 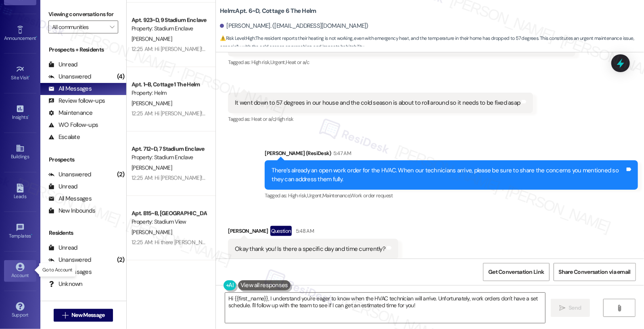 I want to click on div: 5:47 AM, so click(x=341, y=153).